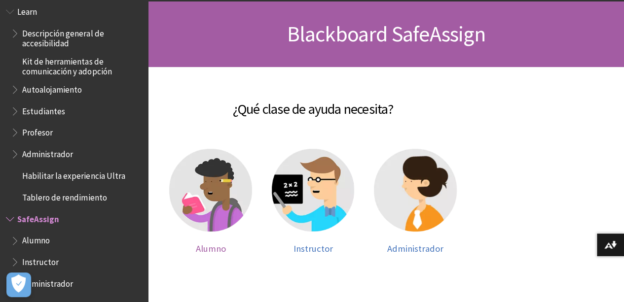 This screenshot has width=624, height=302. I want to click on span: Blackboard SafeAssign, so click(386, 34).